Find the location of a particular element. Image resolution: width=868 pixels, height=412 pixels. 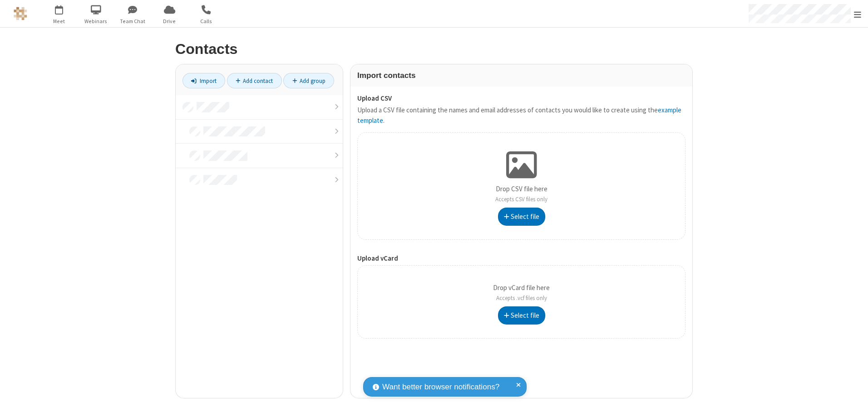

p: Upload a CSV file containing the names and email addresses of contacts you would like to create u... is located at coordinates (521, 115).